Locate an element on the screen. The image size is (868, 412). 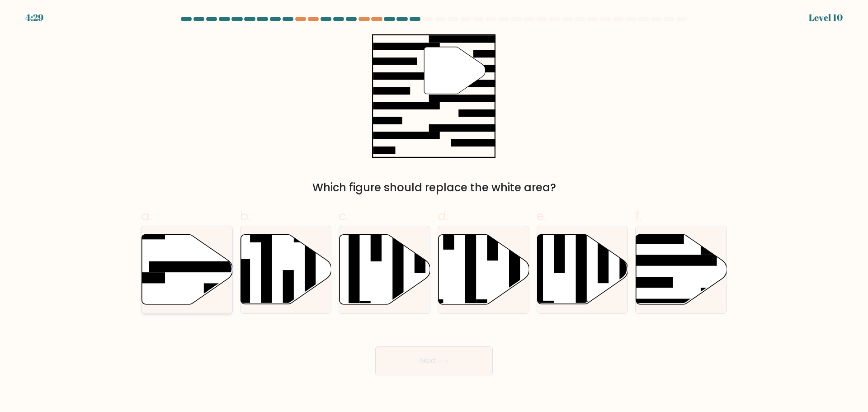
span: a. is located at coordinates (146, 216).